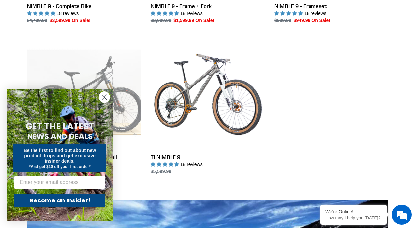 This screenshot has height=228, width=415. Describe the element at coordinates (59, 167) in the screenshot. I see `span: *And get $10 off your first order*` at that location.